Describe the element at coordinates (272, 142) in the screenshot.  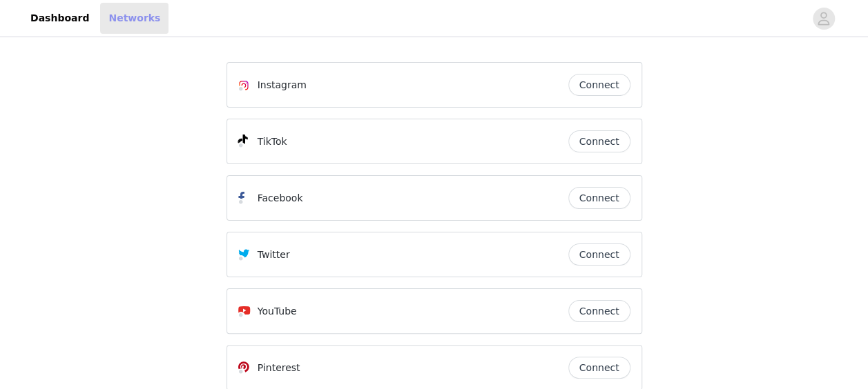
I see `p: TikTok` at that location.